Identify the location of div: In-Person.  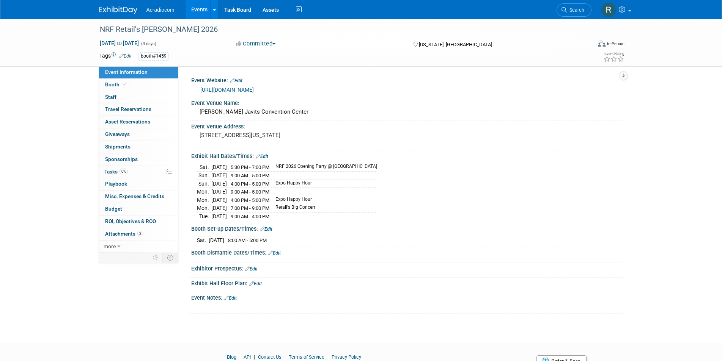
(615, 44).